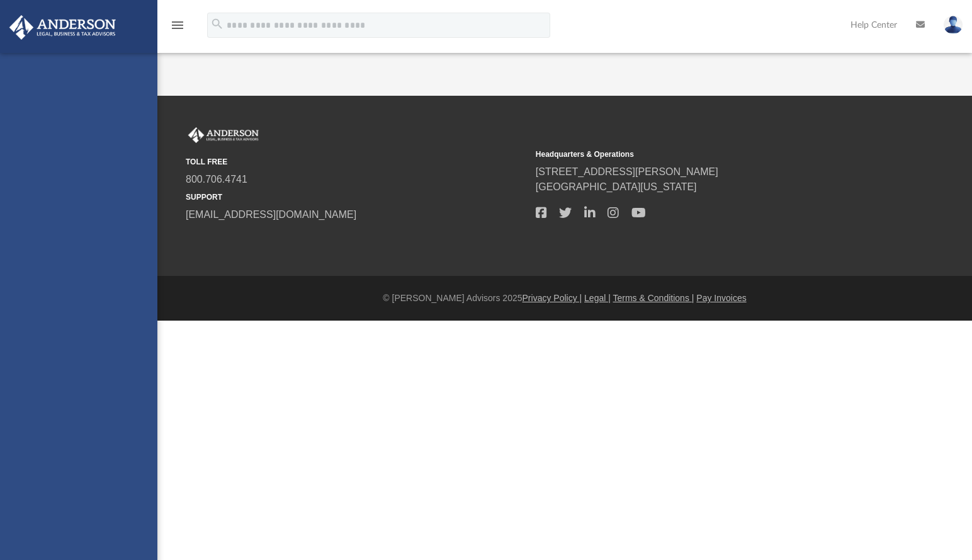 The image size is (972, 560). Describe the element at coordinates (178, 25) in the screenshot. I see `i: menu` at that location.